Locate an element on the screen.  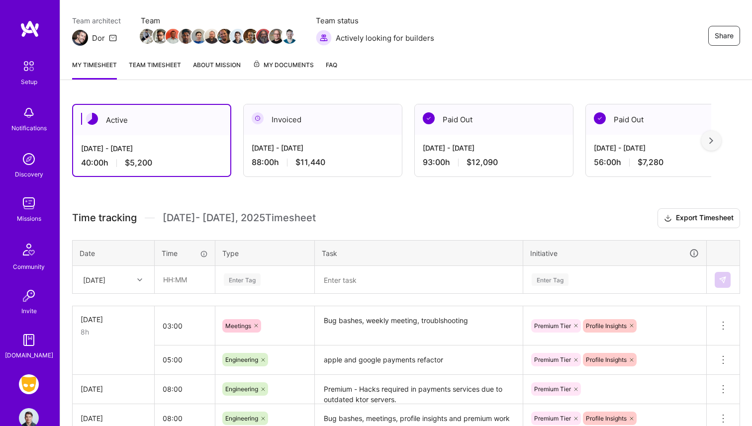
img: Submit is located at coordinates (722, 280).